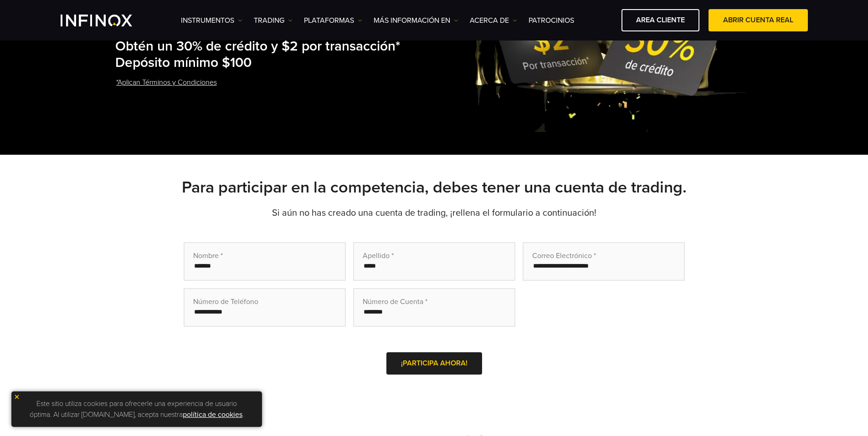 The width and height of the screenshot is (868, 436). What do you see at coordinates (273, 20) in the screenshot?
I see `a: TRADING` at bounding box center [273, 20].